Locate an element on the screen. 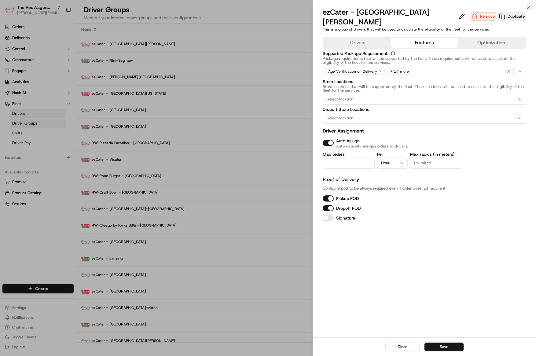 This screenshot has height=356, width=536. label: Dropoff Store Locations is located at coordinates (424, 109).